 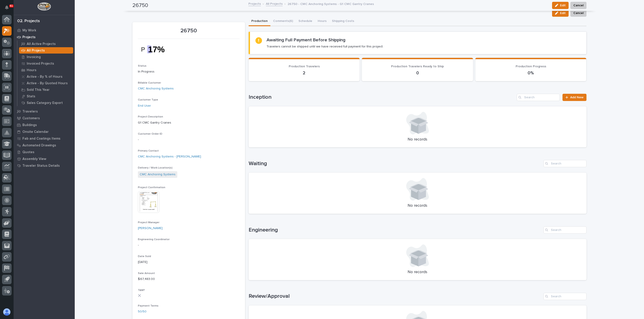 What do you see at coordinates (34, 57) in the screenshot?
I see `p: Invoicing` at bounding box center [34, 57].